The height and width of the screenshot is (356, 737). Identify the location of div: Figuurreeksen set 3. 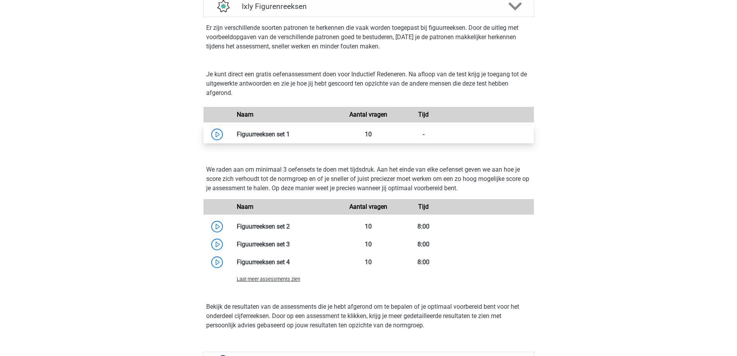
(286, 244).